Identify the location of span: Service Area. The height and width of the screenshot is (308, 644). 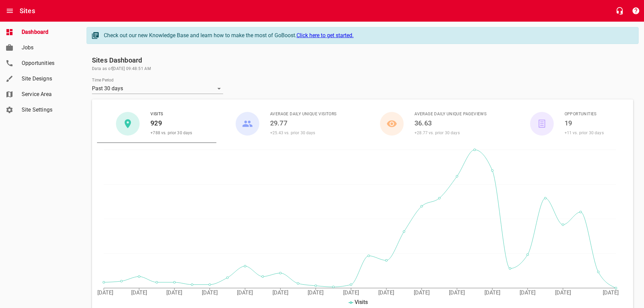
(47, 94).